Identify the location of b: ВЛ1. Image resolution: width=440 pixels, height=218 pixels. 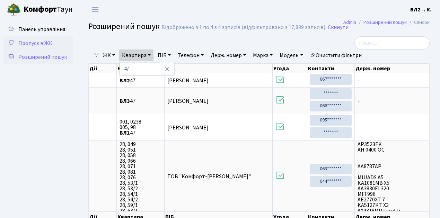
(125, 133).